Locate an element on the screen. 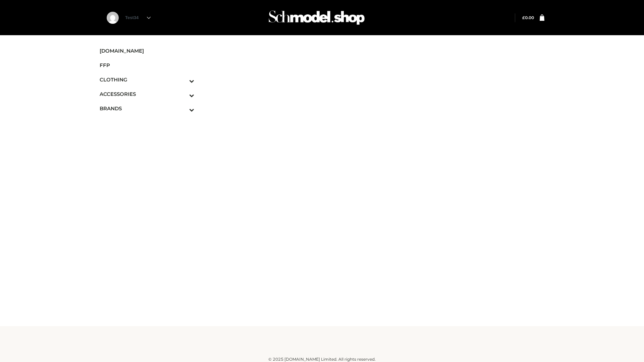 The height and width of the screenshot is (362, 644). a: FFP is located at coordinates (147, 65).